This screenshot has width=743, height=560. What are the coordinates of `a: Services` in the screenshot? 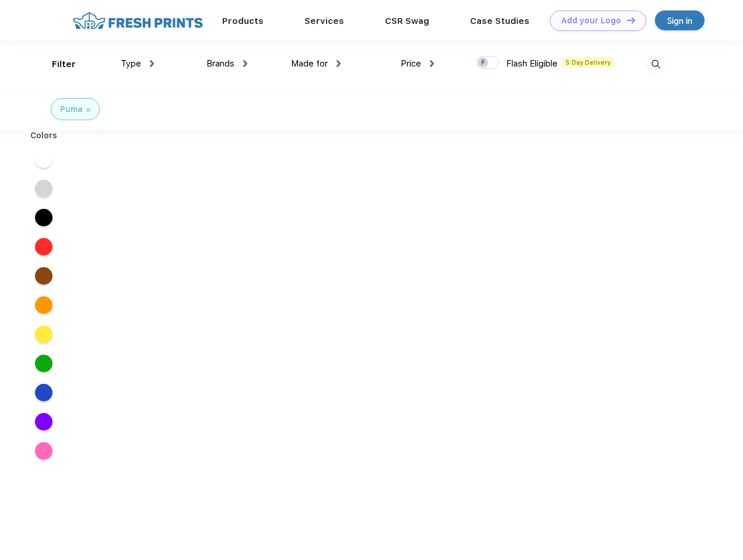 It's located at (325, 21).